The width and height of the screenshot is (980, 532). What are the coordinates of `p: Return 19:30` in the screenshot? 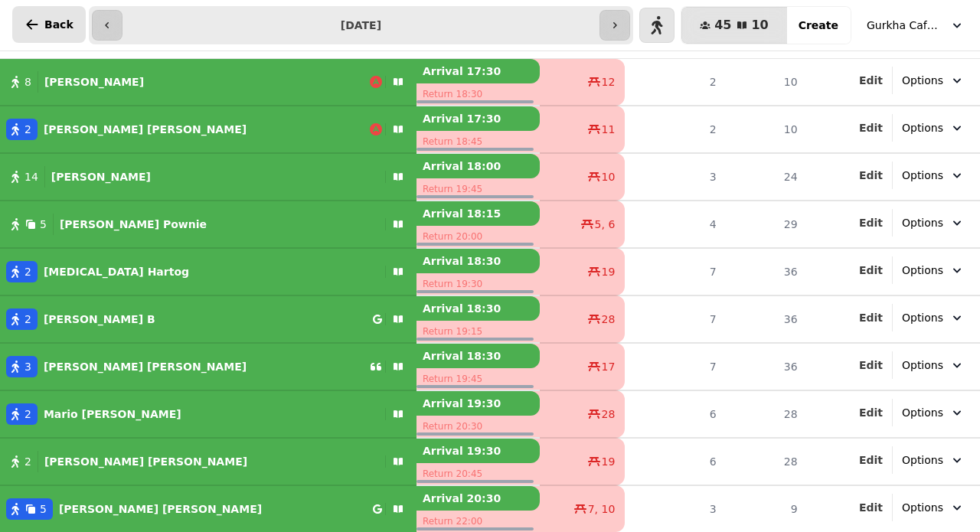 It's located at (478, 284).